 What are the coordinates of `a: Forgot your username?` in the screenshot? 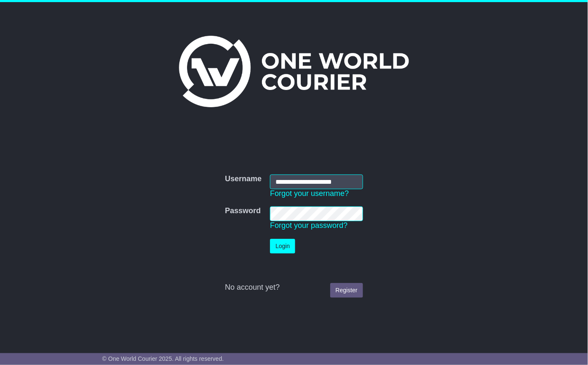 It's located at (309, 194).